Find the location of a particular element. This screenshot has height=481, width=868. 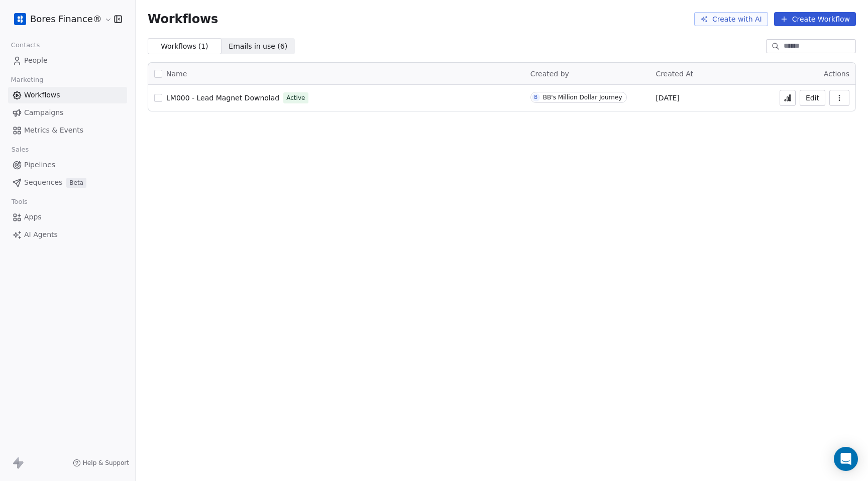

a: Help & Support is located at coordinates (101, 463).